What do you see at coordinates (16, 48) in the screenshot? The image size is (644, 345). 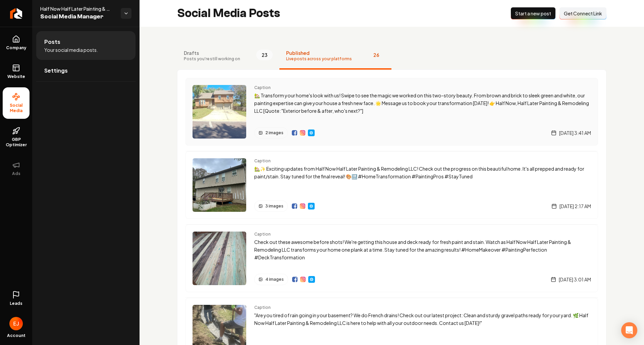 I see `span: Company` at bounding box center [16, 48].